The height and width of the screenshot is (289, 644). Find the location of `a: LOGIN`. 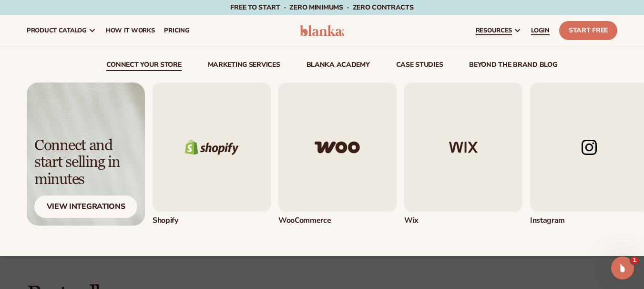

a: LOGIN is located at coordinates (541, 30).